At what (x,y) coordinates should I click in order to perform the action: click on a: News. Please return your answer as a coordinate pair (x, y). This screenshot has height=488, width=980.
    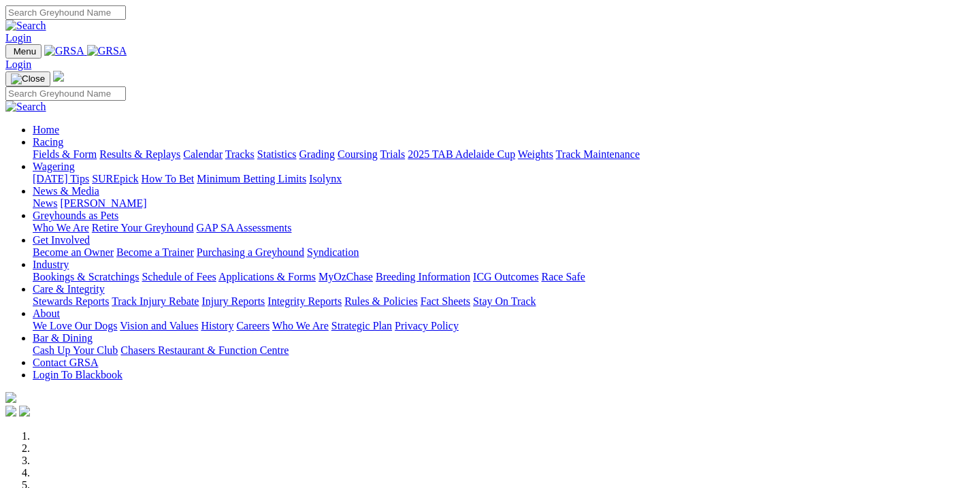
    Looking at the image, I should click on (45, 202).